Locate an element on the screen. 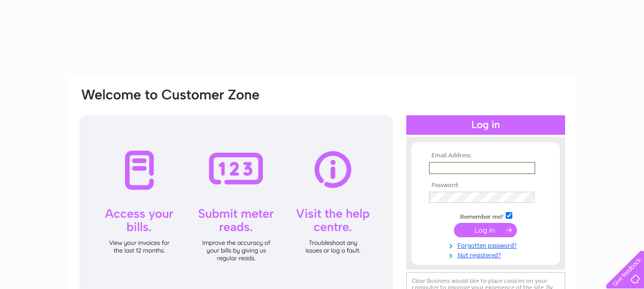  a: Forgotten password? is located at coordinates (487, 244).